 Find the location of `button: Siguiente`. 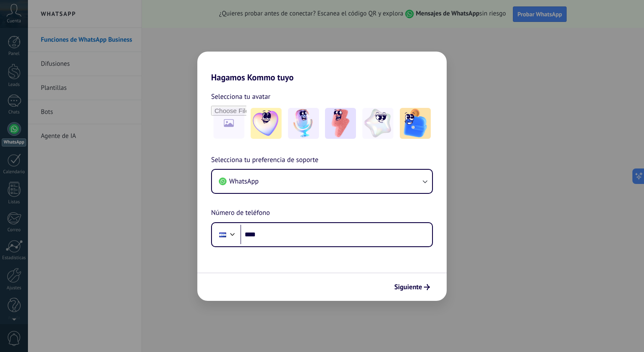

button: Siguiente is located at coordinates (412, 287).